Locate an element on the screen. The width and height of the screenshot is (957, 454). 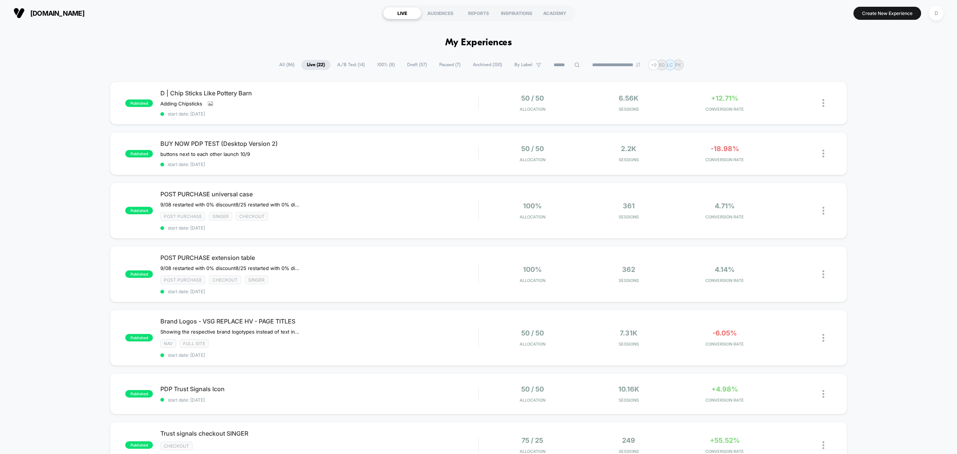
img: end is located at coordinates (638, 65).